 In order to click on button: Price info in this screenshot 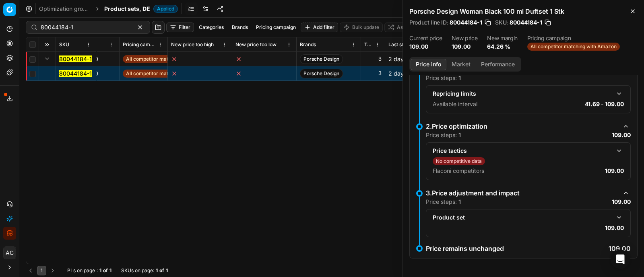, I will do `click(428, 64)`.